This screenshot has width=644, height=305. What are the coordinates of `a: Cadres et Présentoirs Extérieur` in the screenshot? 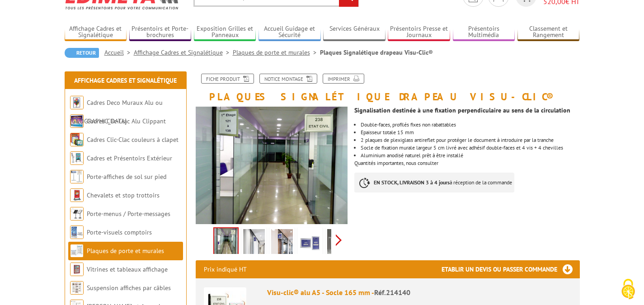 It's located at (129, 158).